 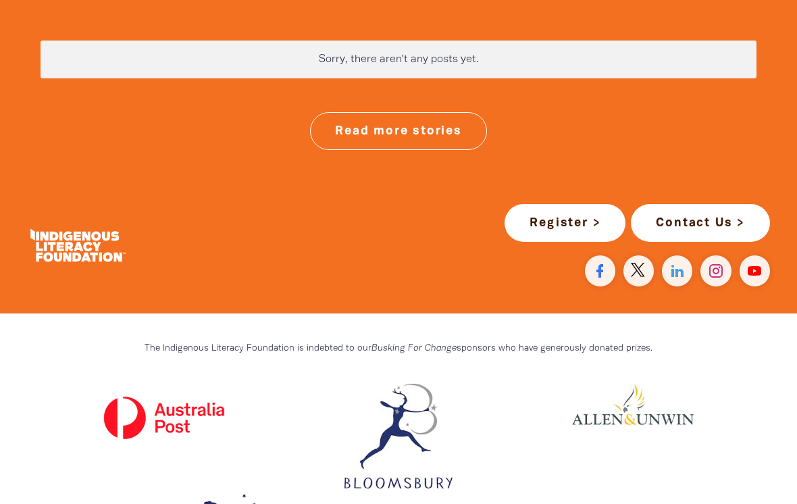 I want to click on div: Sorry, there aren't any posts yet., so click(x=399, y=59).